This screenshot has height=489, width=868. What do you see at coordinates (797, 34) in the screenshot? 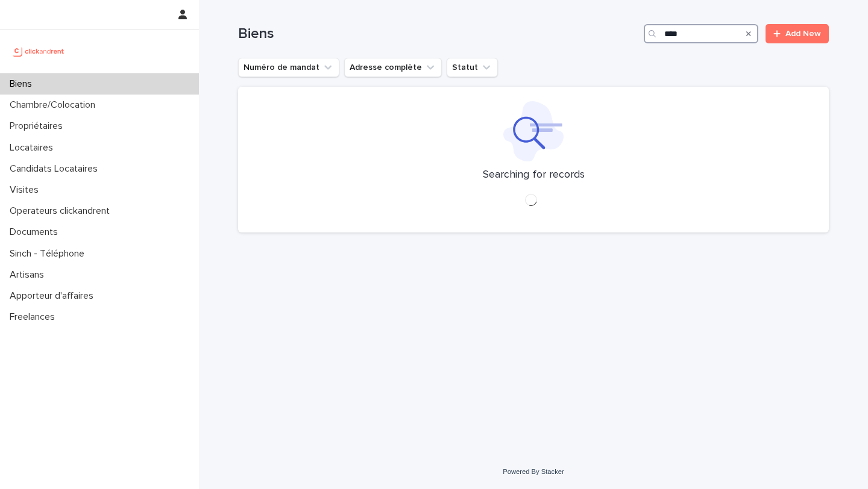
I see `a: Add New` at bounding box center [797, 34].